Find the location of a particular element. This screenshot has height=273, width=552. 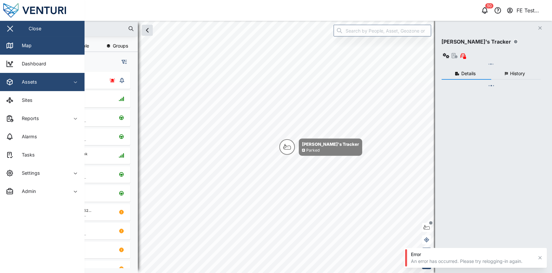

div: FE Test Admin is located at coordinates (532, 10).